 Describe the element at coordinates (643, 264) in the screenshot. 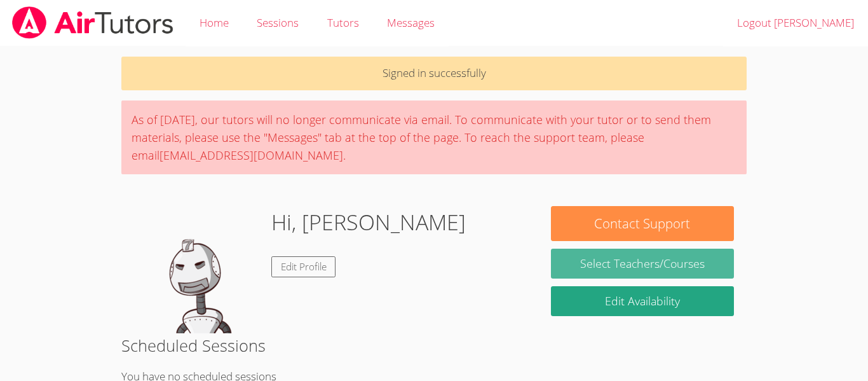

I see `a: Select Teachers/Courses` at that location.